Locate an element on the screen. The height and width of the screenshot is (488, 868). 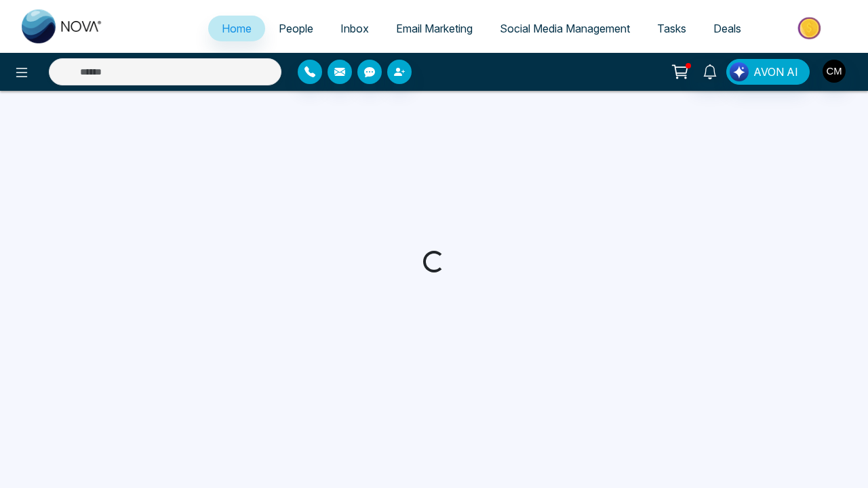
a: Deals is located at coordinates (727, 28).